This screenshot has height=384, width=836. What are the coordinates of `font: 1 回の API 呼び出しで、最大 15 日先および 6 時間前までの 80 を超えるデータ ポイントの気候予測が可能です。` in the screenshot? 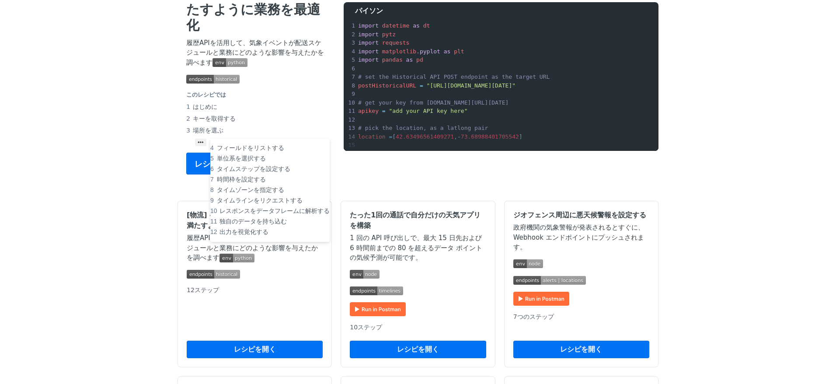 It's located at (416, 248).